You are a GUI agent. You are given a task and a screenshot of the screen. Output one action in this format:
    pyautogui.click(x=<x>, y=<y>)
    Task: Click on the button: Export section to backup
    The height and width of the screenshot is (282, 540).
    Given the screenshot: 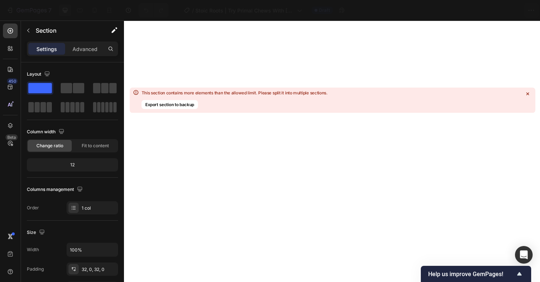 What is the action you would take?
    pyautogui.click(x=170, y=105)
    